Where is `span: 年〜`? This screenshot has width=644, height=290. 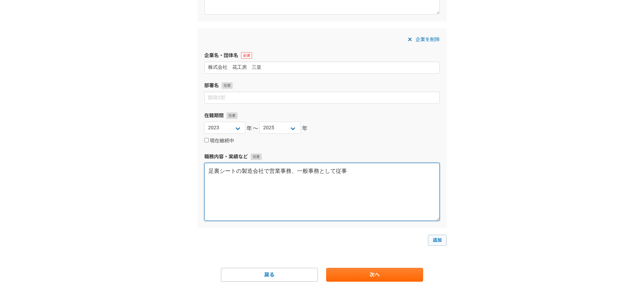
span: 年〜 is located at coordinates (252, 129).